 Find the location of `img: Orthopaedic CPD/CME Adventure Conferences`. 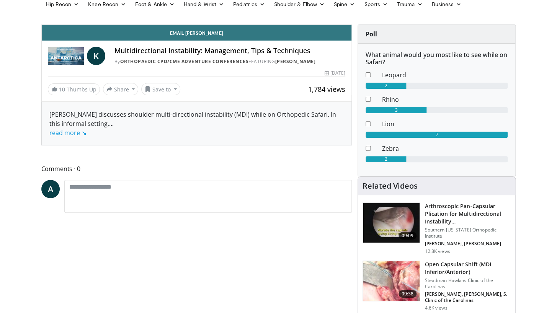

img: Orthopaedic CPD/CME Adventure Conferences is located at coordinates (66, 56).